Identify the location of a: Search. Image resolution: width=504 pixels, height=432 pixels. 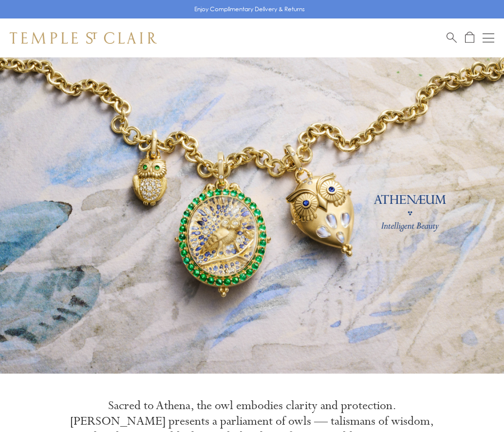
(451, 37).